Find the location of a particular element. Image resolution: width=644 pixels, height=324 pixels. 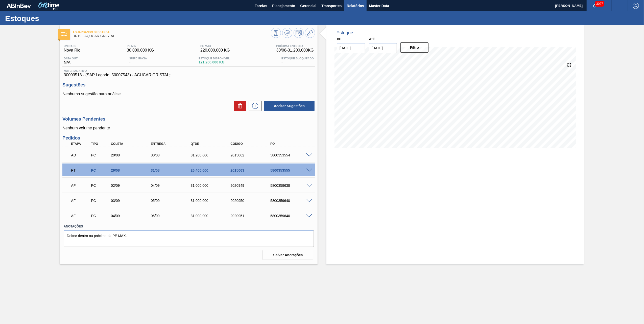

div: Qtde is located at coordinates (212, 144).